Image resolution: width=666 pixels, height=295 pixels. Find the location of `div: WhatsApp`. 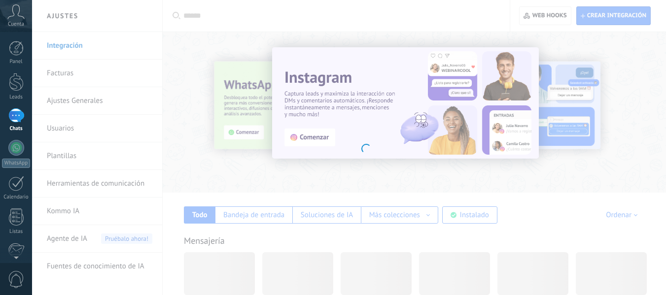

div: WhatsApp is located at coordinates (16, 163).